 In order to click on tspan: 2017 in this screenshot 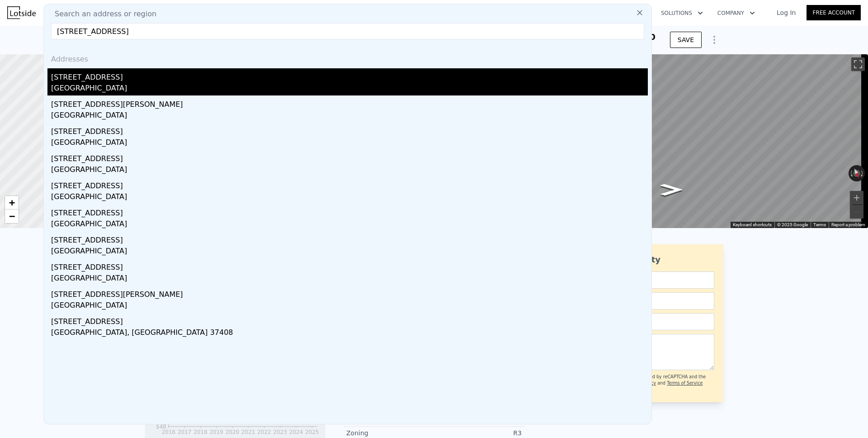, I will do `click(185, 432)`.